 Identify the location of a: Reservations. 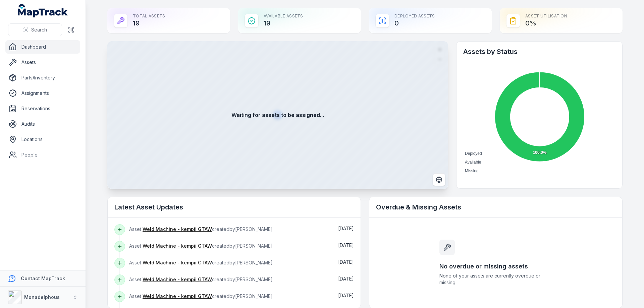
(43, 109).